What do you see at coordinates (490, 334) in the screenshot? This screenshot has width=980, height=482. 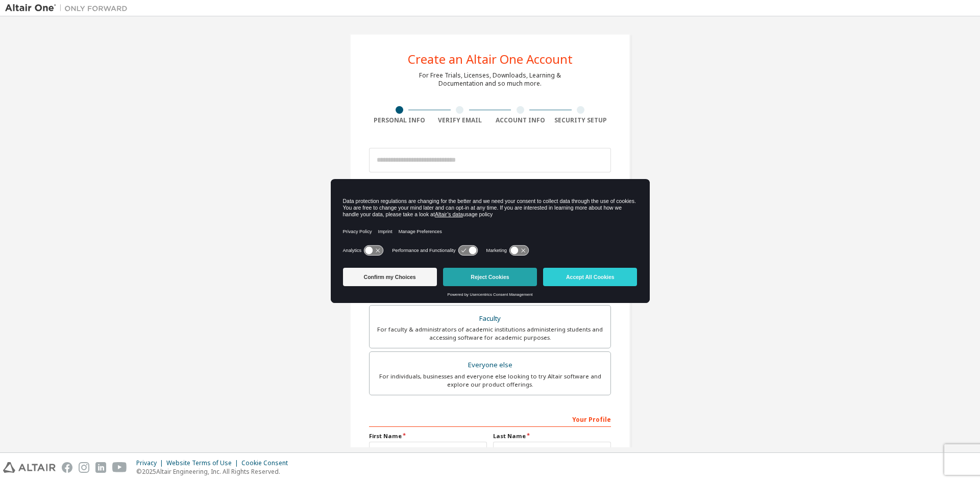 I see `div: For faculty & administrators of academic institutions administering students and accessing softwa...` at bounding box center [490, 334].